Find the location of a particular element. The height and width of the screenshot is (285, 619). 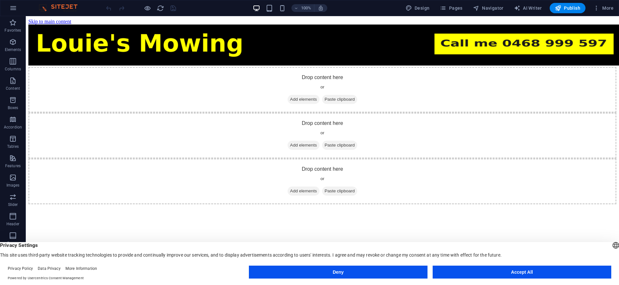

span: Design is located at coordinates (418, 8).